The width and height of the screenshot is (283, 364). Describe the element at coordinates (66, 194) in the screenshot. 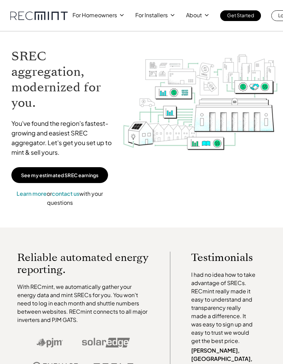

I see `a: contact us` at that location.